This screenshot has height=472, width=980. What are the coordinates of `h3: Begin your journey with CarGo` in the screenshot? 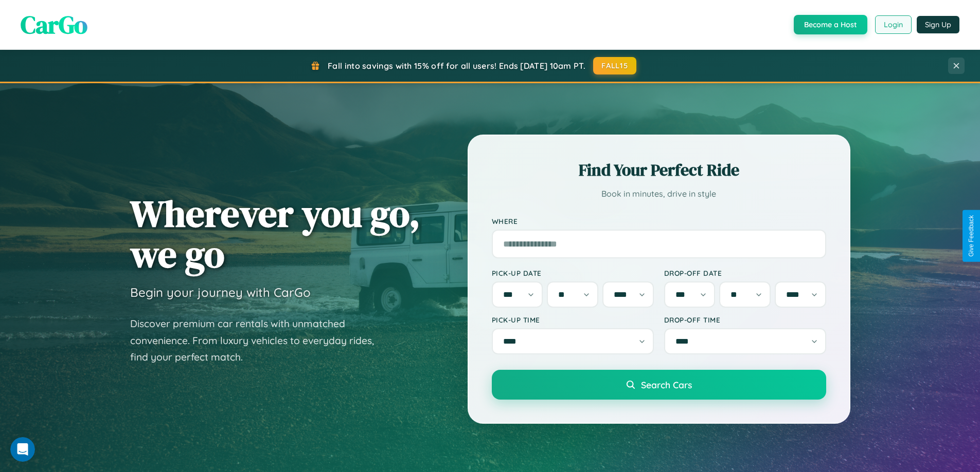 It's located at (220, 292).